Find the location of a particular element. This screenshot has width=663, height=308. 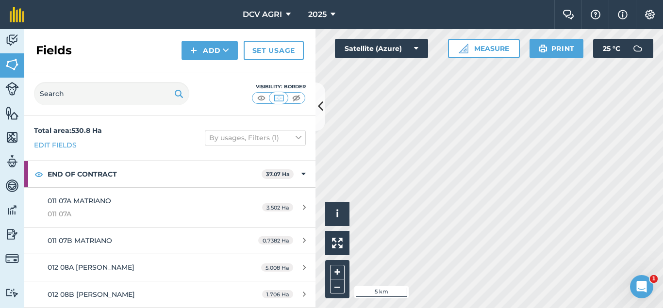

span: i is located at coordinates (337, 213).